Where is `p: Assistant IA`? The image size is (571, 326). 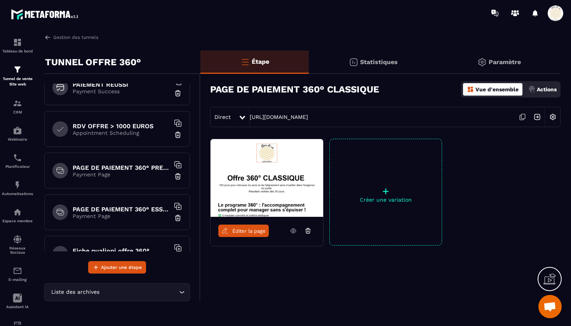 p: Assistant IA is located at coordinates (17, 306).